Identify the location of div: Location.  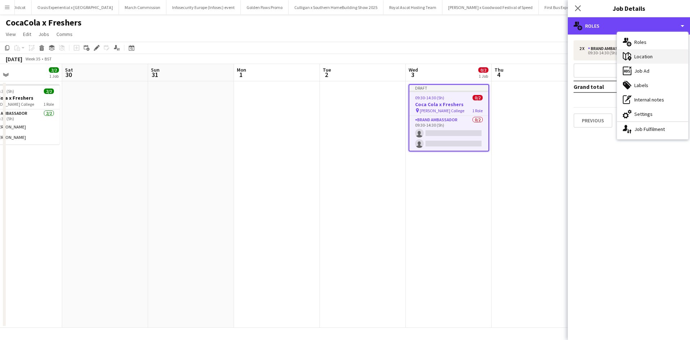
(653, 56).